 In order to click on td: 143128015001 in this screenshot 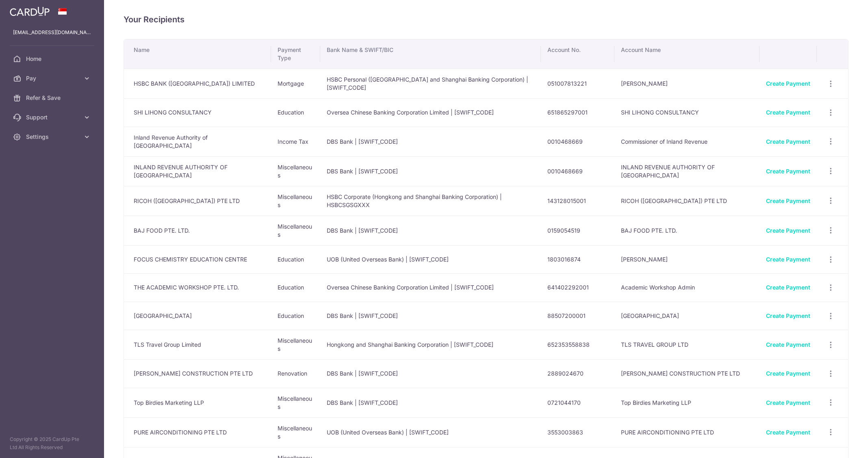, I will do `click(577, 201)`.